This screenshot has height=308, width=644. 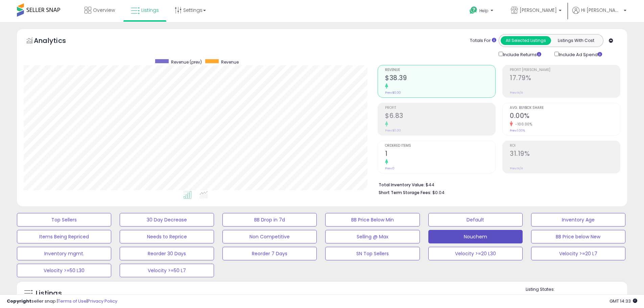 What do you see at coordinates (576, 41) in the screenshot?
I see `button: Listings With Cost` at bounding box center [576, 41].